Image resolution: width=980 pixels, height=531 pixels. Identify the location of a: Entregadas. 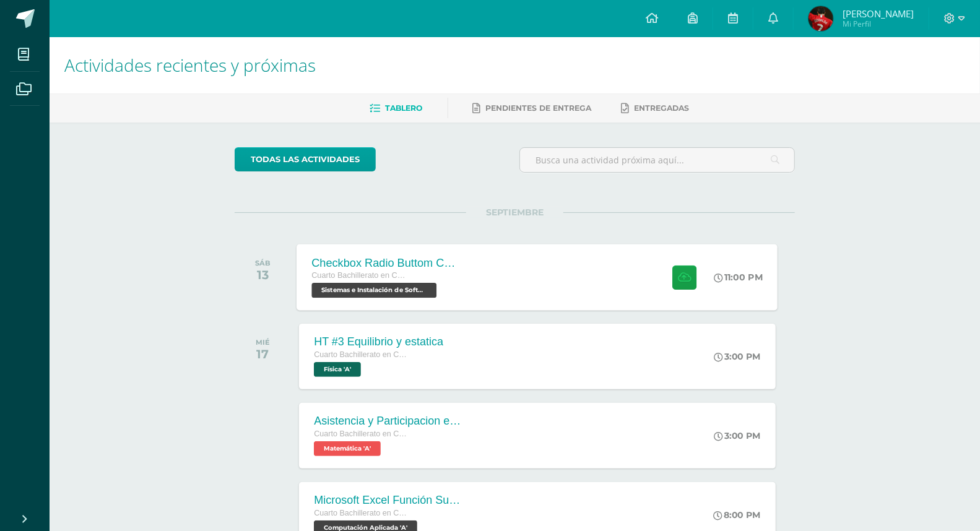
(656, 108).